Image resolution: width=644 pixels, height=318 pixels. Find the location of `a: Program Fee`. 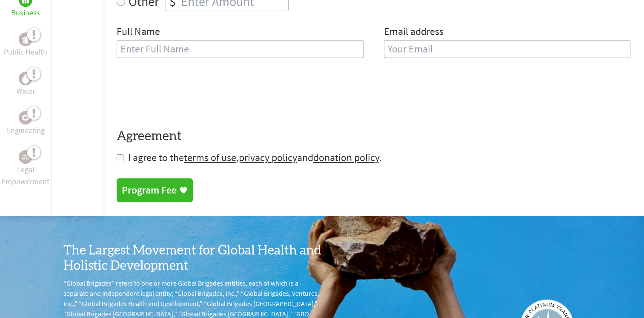

a: Program Fee is located at coordinates (154, 190).